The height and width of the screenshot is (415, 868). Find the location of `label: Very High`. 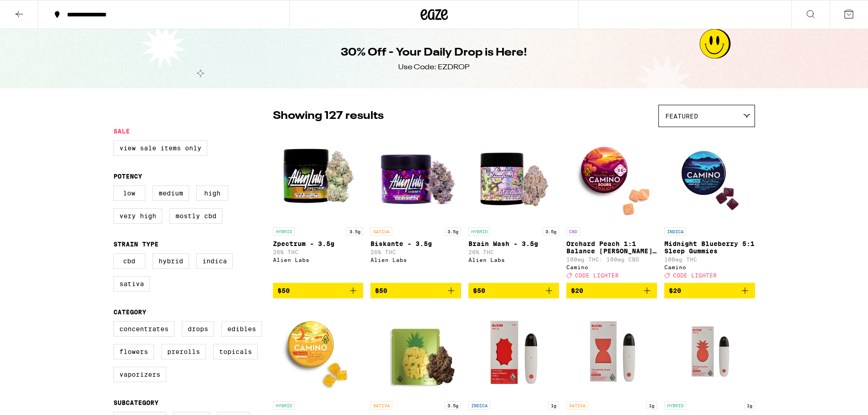

label: Very High is located at coordinates (138, 216).